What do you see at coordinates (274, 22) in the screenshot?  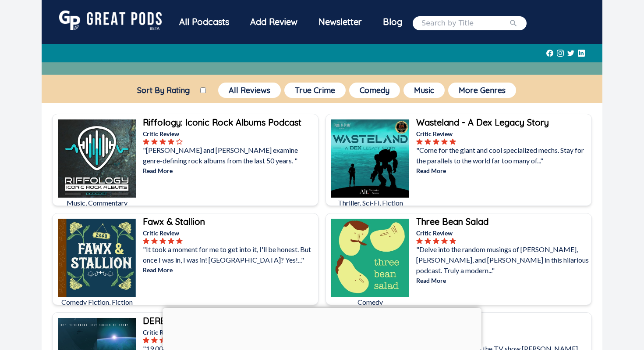 I see `a: Add Review` at bounding box center [274, 22].